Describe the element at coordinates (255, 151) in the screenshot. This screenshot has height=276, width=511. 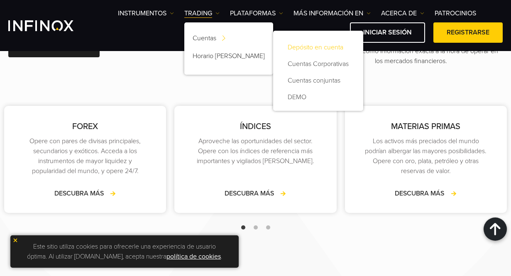
I see `p: Aproveche las oportunidades del sector. Opere con los índices de referencia más importantes y vig...` at that location.